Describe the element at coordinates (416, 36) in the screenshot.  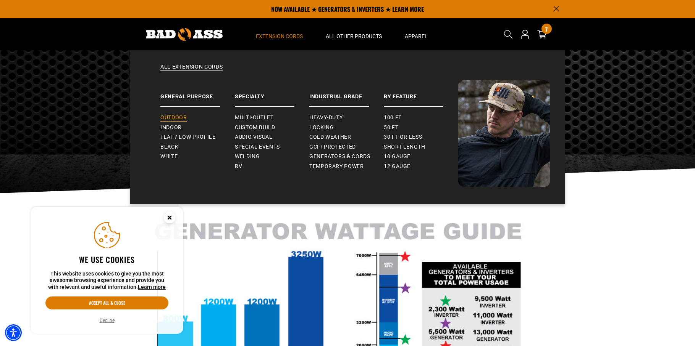
I see `span: Apparel` at that location.